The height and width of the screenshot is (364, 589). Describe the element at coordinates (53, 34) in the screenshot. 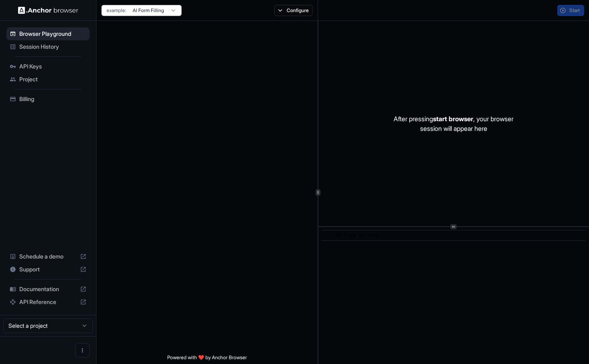

I see `span: Browser Playground` at that location.